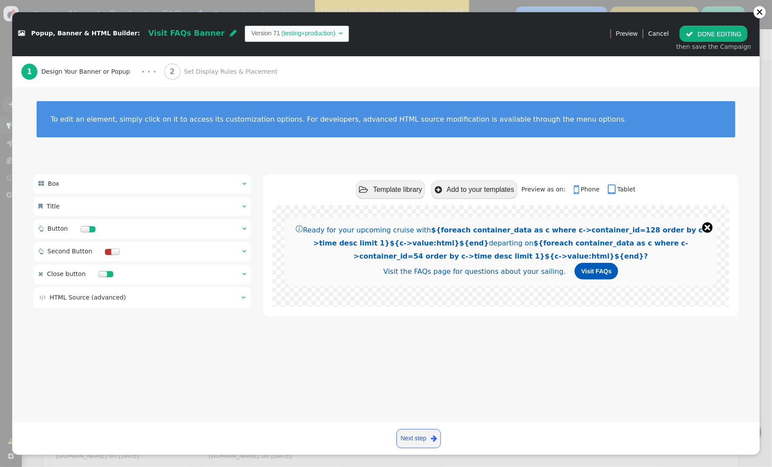 The width and height of the screenshot is (772, 467). Describe the element at coordinates (627, 34) in the screenshot. I see `span: Preview` at that location.